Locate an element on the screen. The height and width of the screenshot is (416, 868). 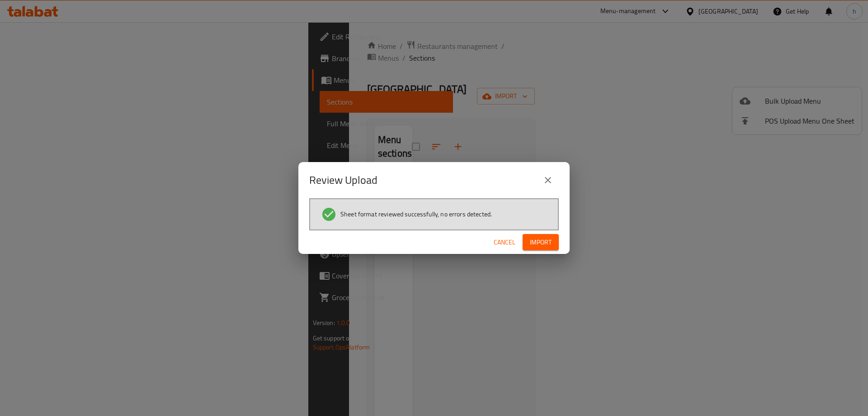
span: Import is located at coordinates (541, 242).